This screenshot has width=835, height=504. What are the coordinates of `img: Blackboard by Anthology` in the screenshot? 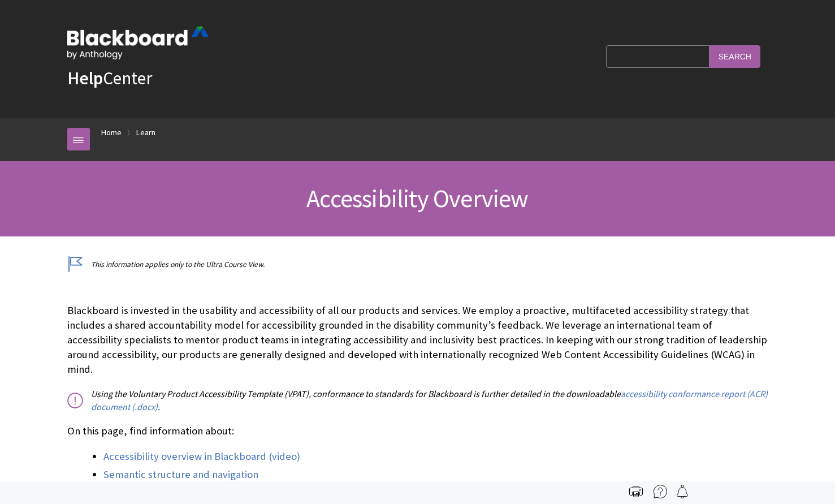 It's located at (138, 43).